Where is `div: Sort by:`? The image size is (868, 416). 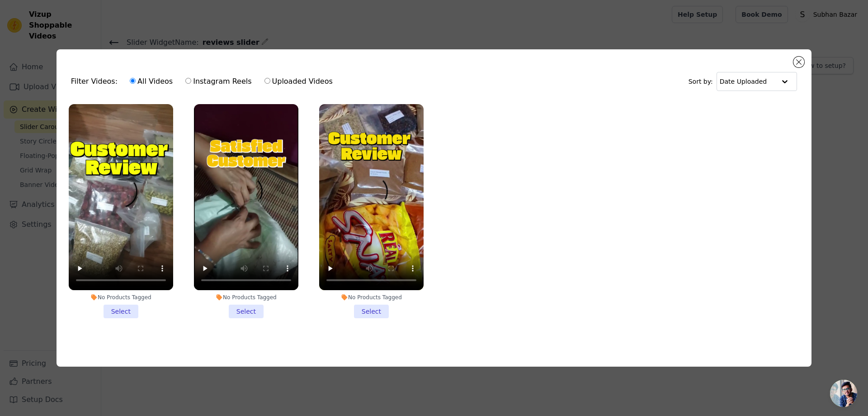 div: Sort by: is located at coordinates (743, 82).